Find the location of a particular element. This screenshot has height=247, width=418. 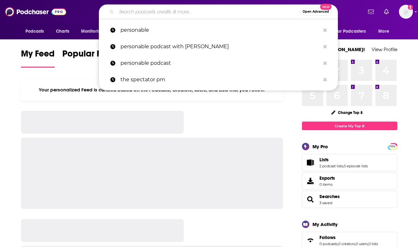

button: Change Top 8 is located at coordinates (347, 113).